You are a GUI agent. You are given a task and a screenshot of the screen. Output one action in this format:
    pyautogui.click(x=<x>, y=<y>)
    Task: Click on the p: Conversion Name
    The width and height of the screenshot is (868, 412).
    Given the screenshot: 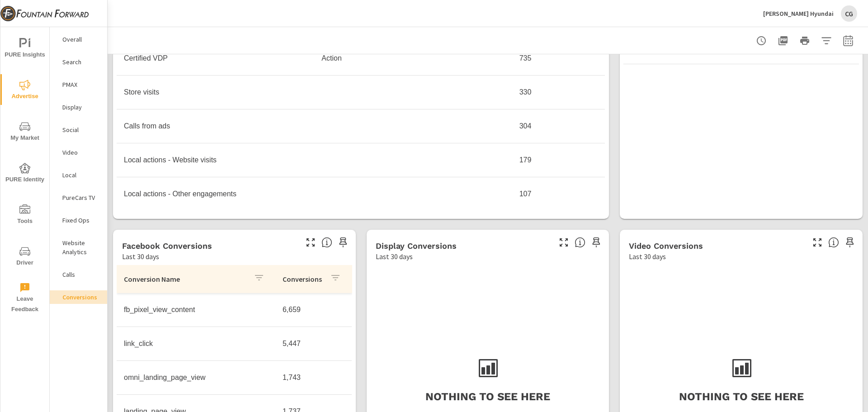 What is the action you would take?
    pyautogui.click(x=185, y=279)
    